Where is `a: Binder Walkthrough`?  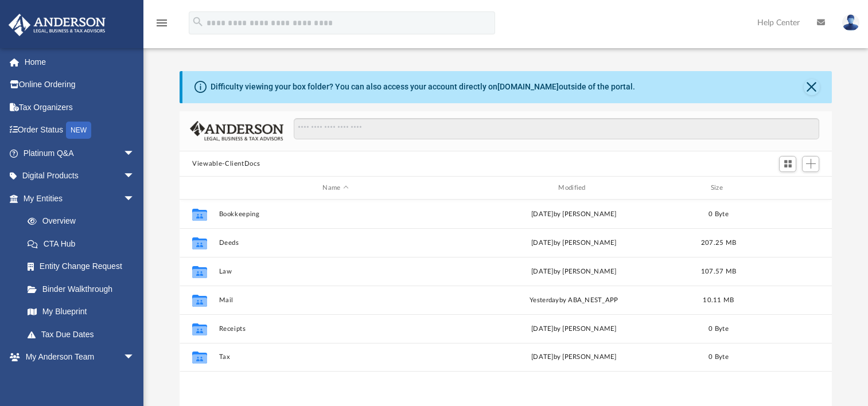
a: Binder Walkthrough is located at coordinates (84, 289).